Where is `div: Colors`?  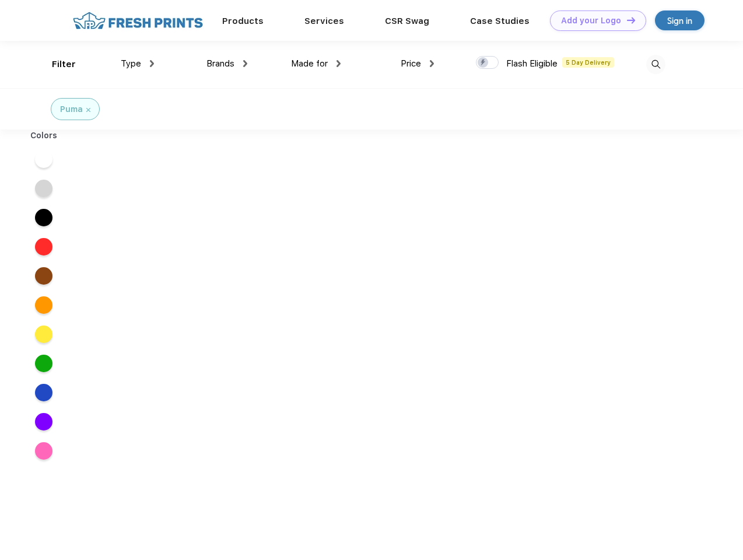
div: Colors is located at coordinates (44, 135).